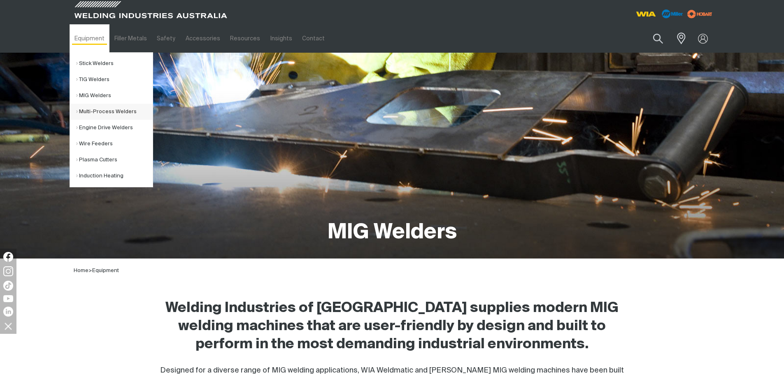  I want to click on a: TIG Welders, so click(114, 79).